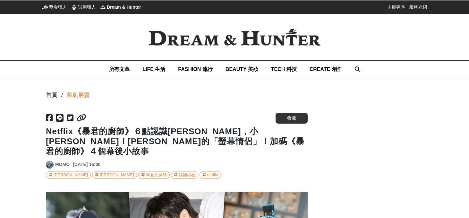 The height and width of the screenshot is (218, 469). I want to click on a: FASHION 流行, so click(195, 69).